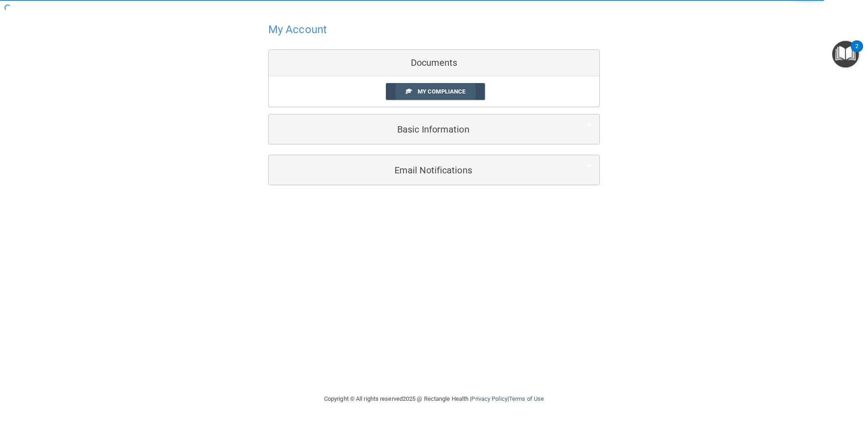 The height and width of the screenshot is (423, 868). What do you see at coordinates (527, 399) in the screenshot?
I see `a: Terms of Use` at bounding box center [527, 399].